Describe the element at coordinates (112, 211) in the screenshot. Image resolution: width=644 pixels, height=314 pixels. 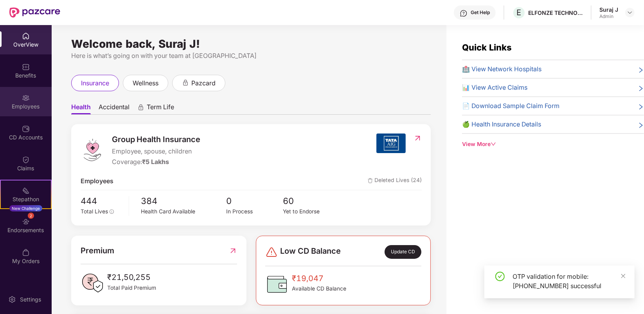
I see `span: info-circle` at that location.